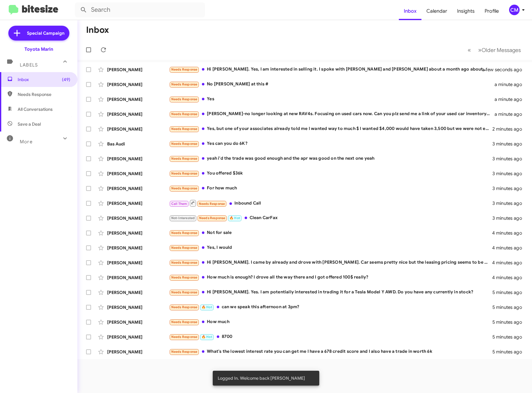 The width and height of the screenshot is (532, 393). What do you see at coordinates (514, 10) in the screenshot?
I see `button: CM` at bounding box center [514, 10].